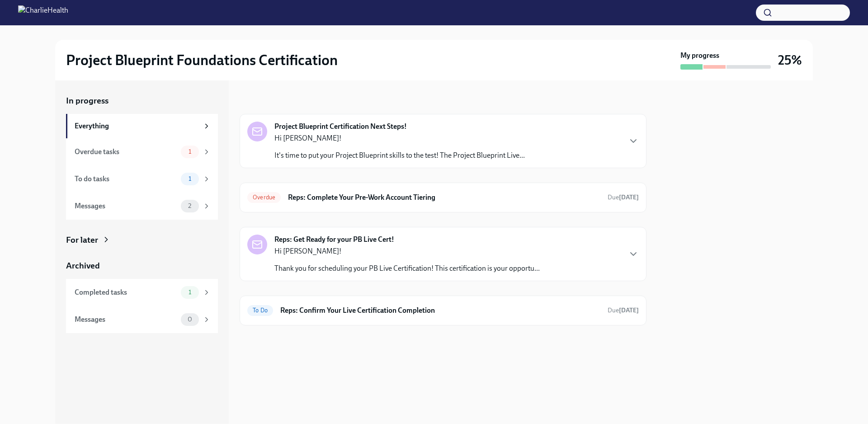 Image resolution: width=868 pixels, height=433 pixels. I want to click on a: To do tasks1, so click(142, 179).